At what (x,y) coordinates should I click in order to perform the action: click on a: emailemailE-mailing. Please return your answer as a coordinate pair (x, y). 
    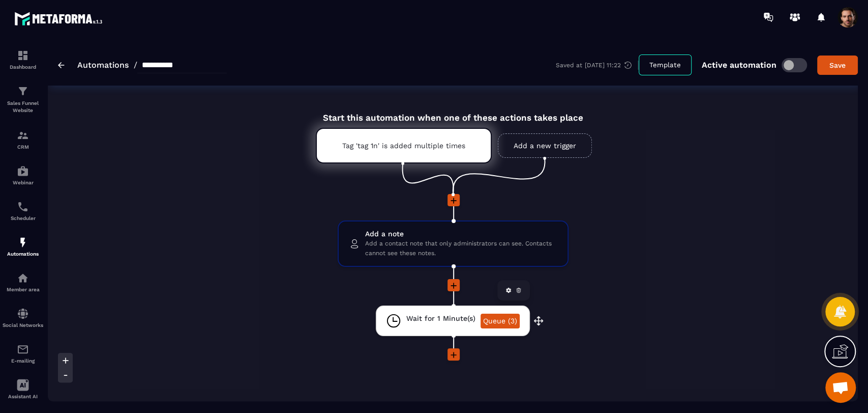
    Looking at the image, I should click on (23, 353).